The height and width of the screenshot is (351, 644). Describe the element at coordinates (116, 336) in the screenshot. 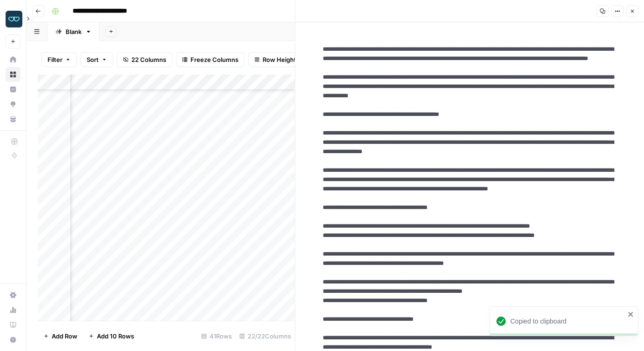

I see `span: Add 10 Rows` at that location.